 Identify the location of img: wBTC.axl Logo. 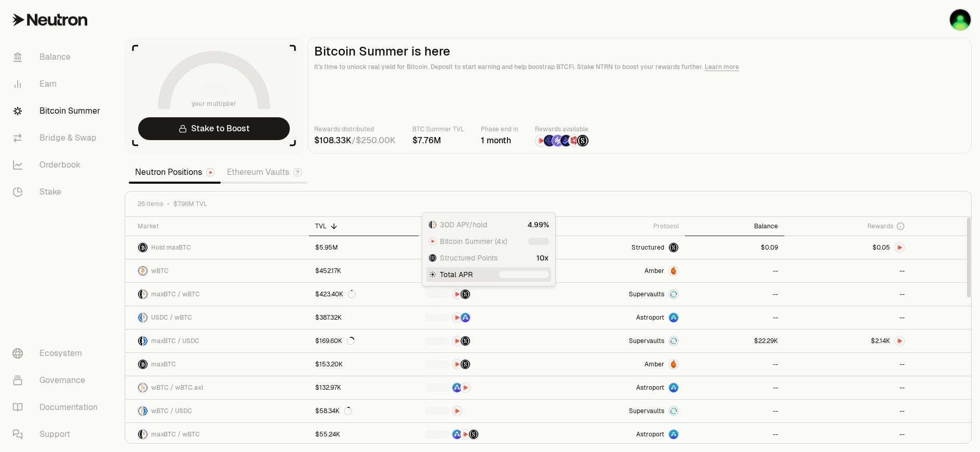
(145, 387).